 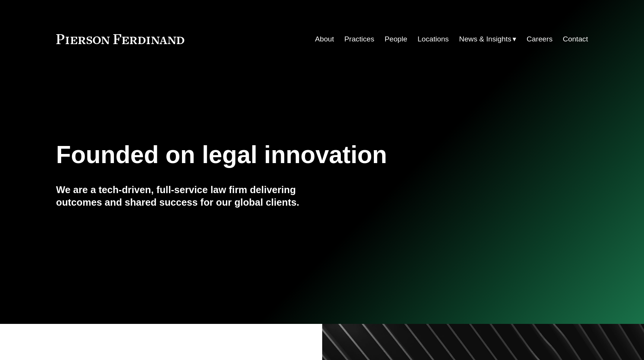 What do you see at coordinates (487, 39) in the screenshot?
I see `a: folder dropdown` at bounding box center [487, 39].